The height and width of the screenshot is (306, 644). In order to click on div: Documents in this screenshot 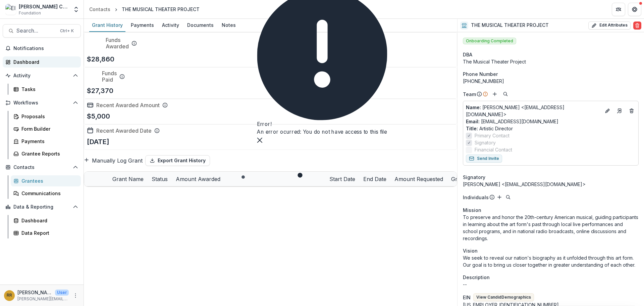, I will do `click(200, 25)`.